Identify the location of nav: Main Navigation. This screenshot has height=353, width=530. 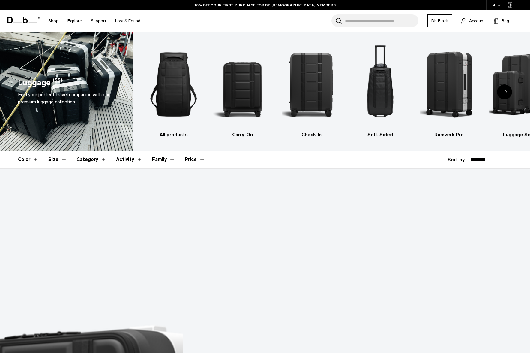
(94, 21).